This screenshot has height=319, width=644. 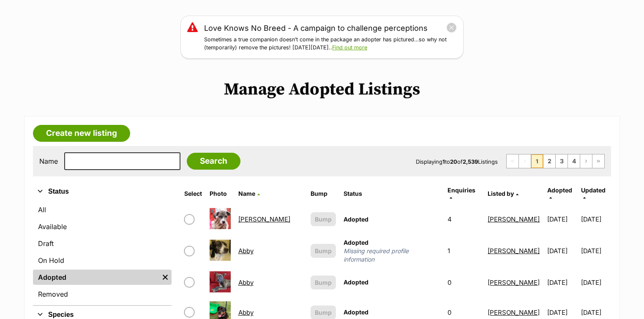 I want to click on a: Updated, so click(x=593, y=194).